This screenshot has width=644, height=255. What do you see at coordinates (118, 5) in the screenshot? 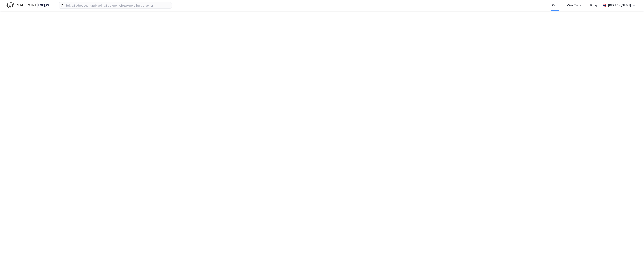
I see `input: Søk på adresse, matrikkel, gårdeiere, leietakere eller personer` at bounding box center [118, 5].